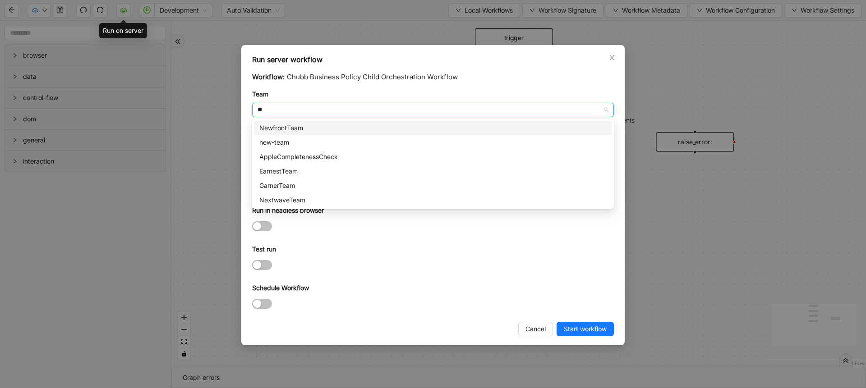 The height and width of the screenshot is (388, 866). Describe the element at coordinates (535, 329) in the screenshot. I see `span: Cancel` at that location.